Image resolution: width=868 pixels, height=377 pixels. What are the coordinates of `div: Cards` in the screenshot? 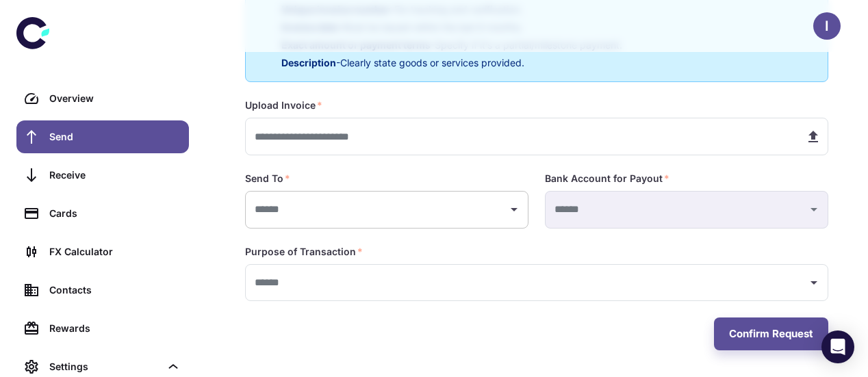 It's located at (115, 214).